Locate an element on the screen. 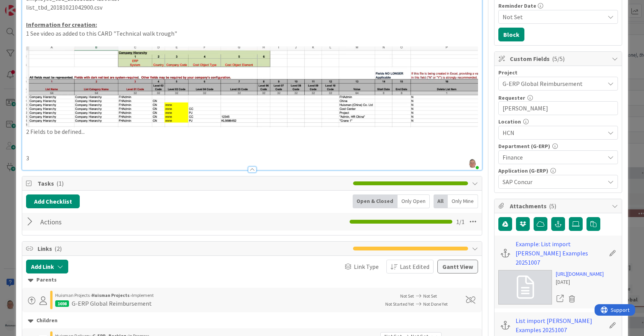 The image size is (644, 336). span: Huisman Projects › is located at coordinates (73, 295).